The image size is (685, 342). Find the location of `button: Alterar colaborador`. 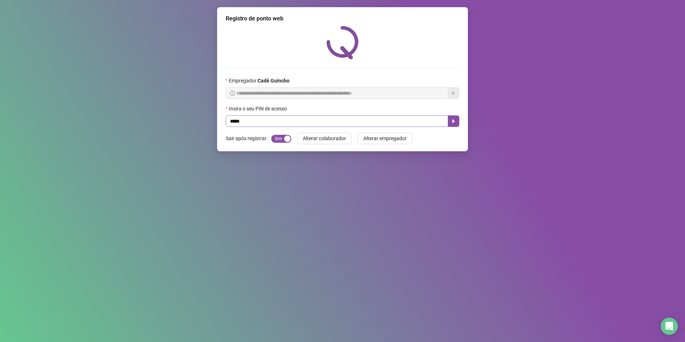

button: Alterar colaborador is located at coordinates (324, 138).